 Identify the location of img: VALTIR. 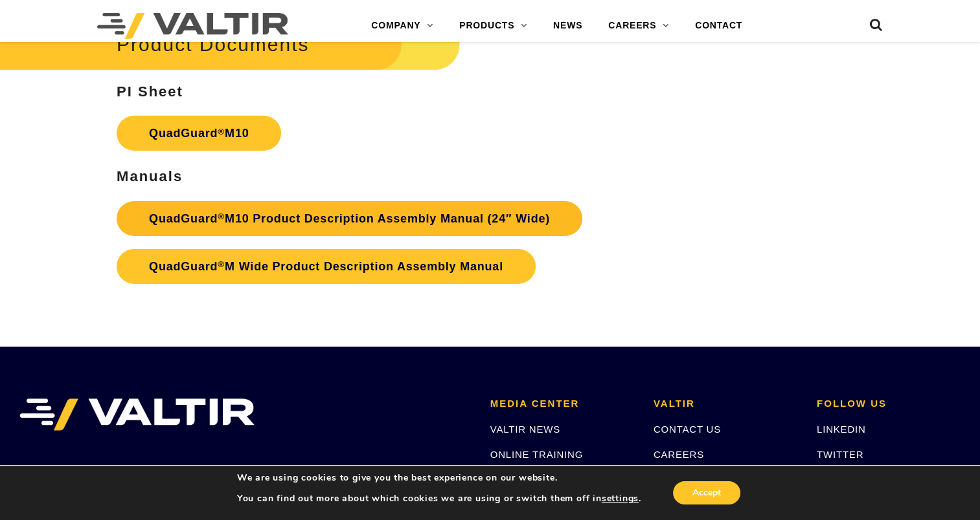
(137, 414).